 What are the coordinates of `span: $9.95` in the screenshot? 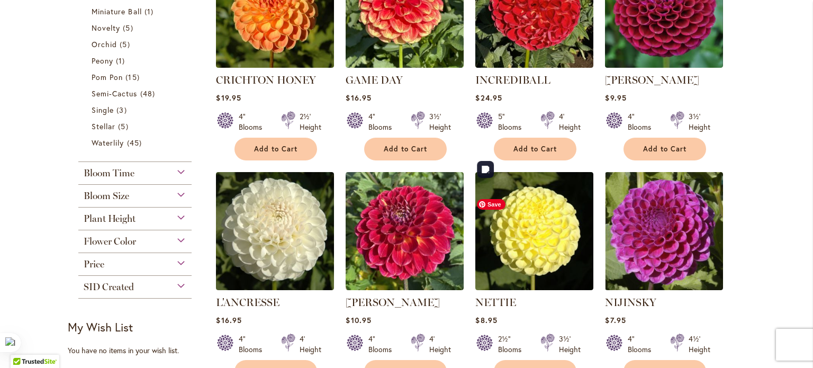 It's located at (616, 97).